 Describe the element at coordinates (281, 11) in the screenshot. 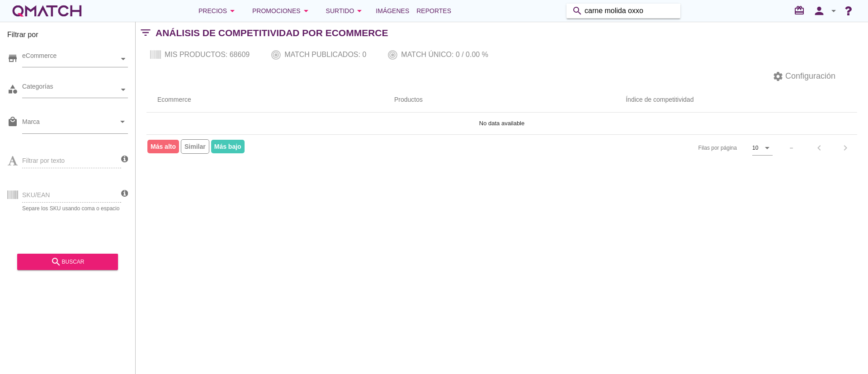

I see `div: Promociones` at that location.